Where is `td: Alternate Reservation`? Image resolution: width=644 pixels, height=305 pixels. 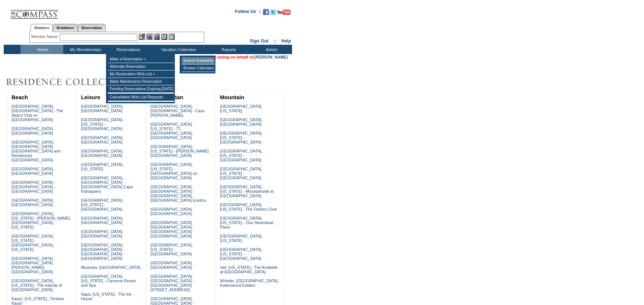 td: Alternate Reservation is located at coordinates (141, 67).